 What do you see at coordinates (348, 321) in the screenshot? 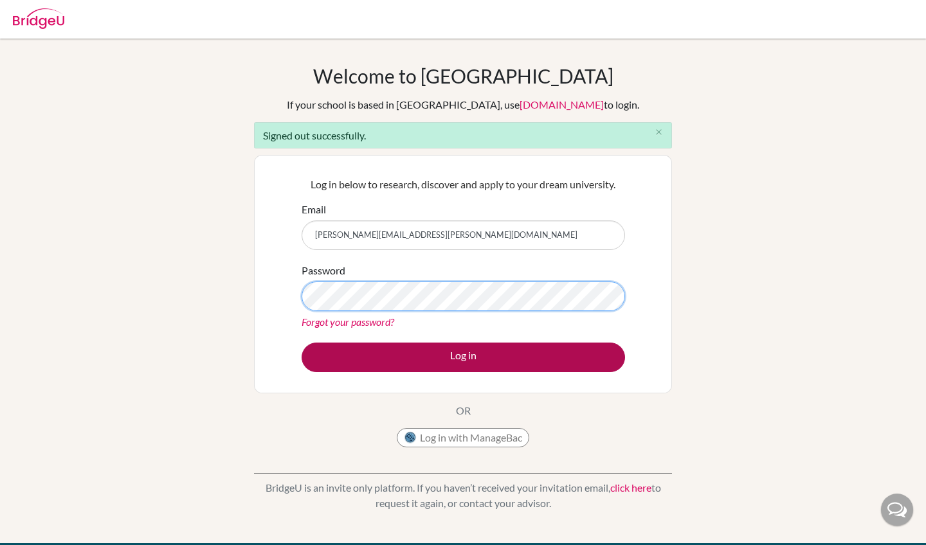
I see `a: Forgot your password?` at bounding box center [348, 321].